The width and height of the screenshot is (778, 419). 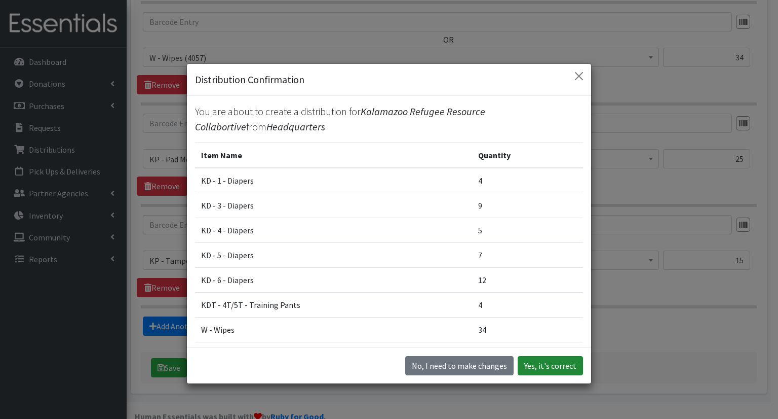 I want to click on span: Headquarters, so click(x=296, y=126).